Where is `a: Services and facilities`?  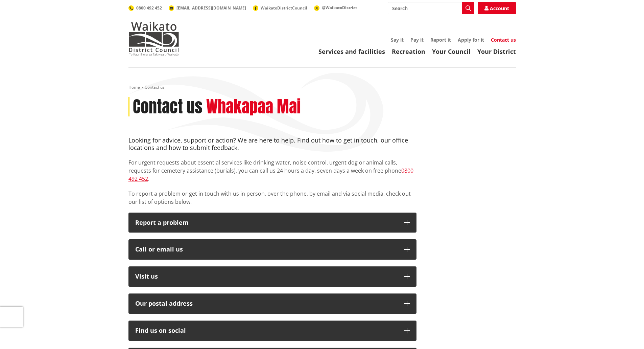
a: Services and facilities is located at coordinates (352, 51).